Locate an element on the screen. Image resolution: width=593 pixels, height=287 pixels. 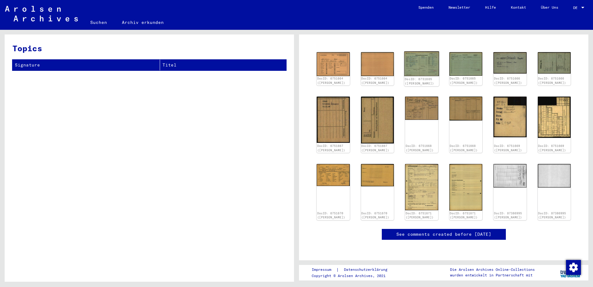
a: Impressum is located at coordinates (324, 269).